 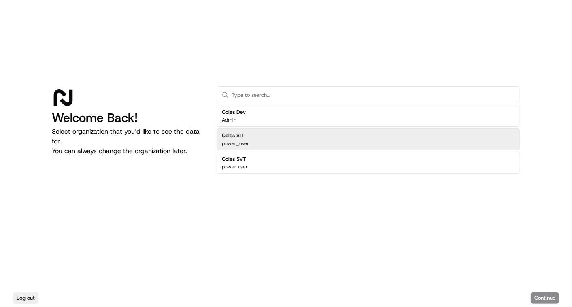 I want to click on input: Type to search..., so click(x=373, y=95).